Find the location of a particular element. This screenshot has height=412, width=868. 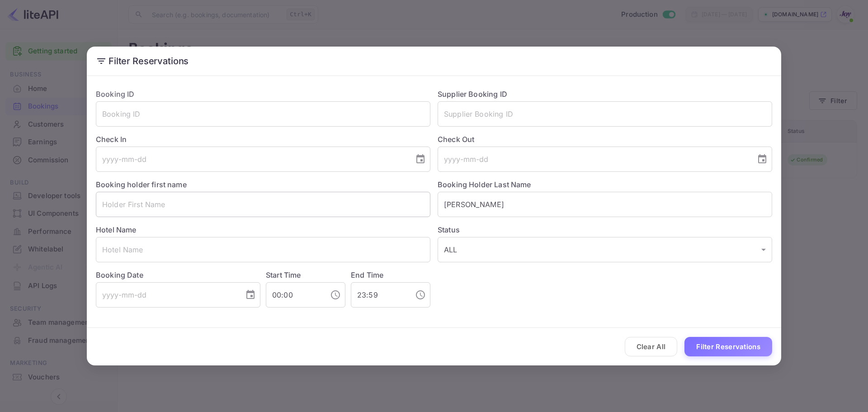

input: Holder First Name is located at coordinates (263, 204).